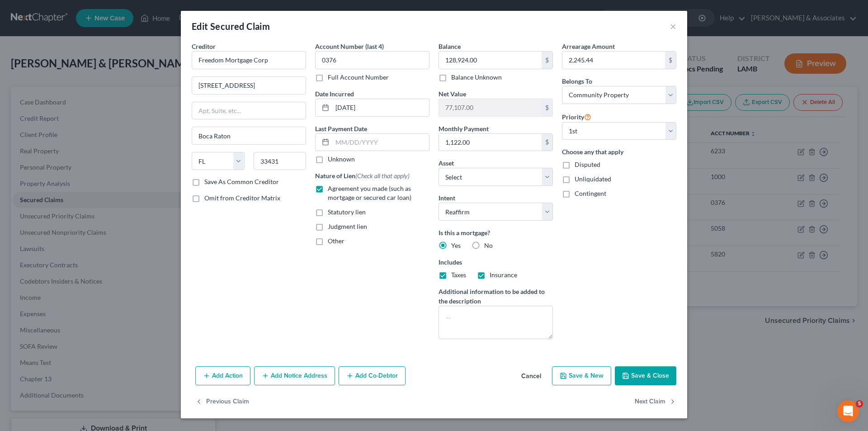 Image resolution: width=868 pixels, height=431 pixels. What do you see at coordinates (495, 232) in the screenshot?
I see `label: Is this a mortgage?` at bounding box center [495, 232].